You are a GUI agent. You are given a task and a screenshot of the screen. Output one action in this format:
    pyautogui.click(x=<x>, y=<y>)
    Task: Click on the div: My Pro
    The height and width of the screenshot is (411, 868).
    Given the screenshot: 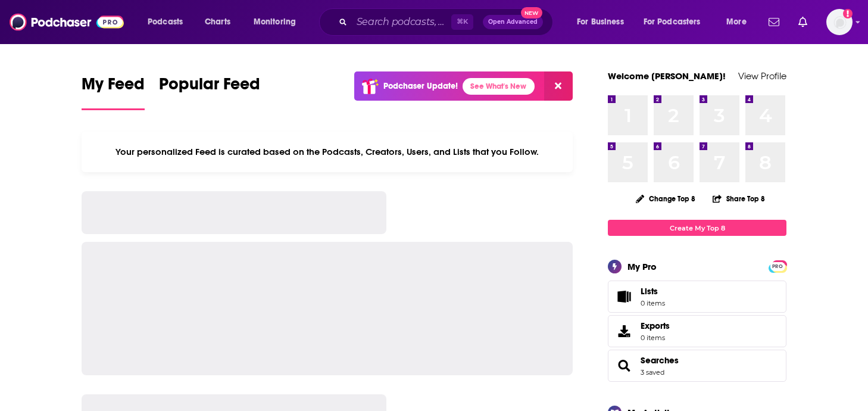 What is the action you would take?
    pyautogui.click(x=642, y=266)
    